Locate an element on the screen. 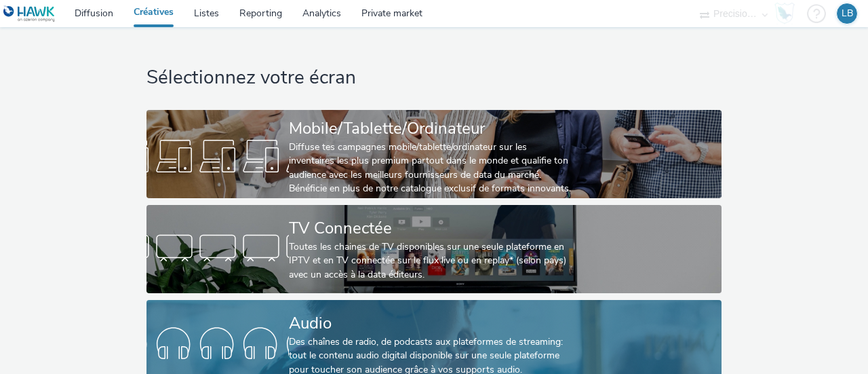 The width and height of the screenshot is (868, 374). div: LB is located at coordinates (847, 14).